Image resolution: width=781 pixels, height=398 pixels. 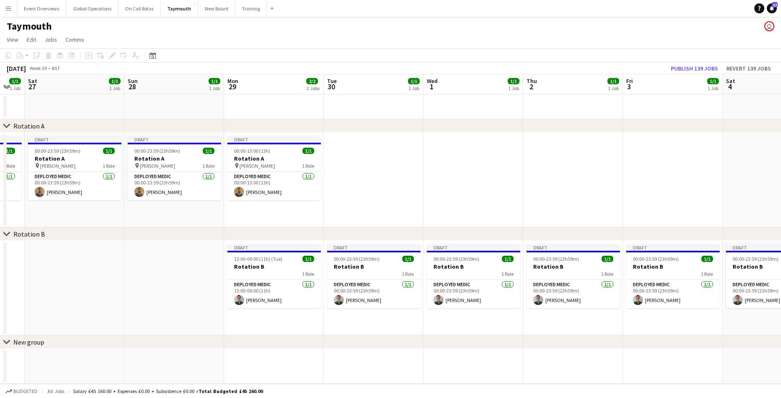 I want to click on button: Training, so click(x=251, y=8).